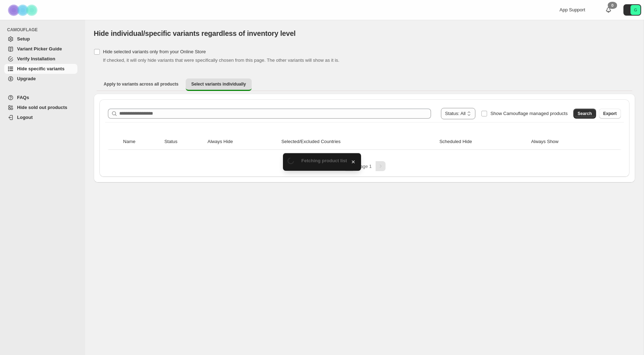 Image resolution: width=644 pixels, height=355 pixels. Describe the element at coordinates (636, 10) in the screenshot. I see `text: G` at that location.